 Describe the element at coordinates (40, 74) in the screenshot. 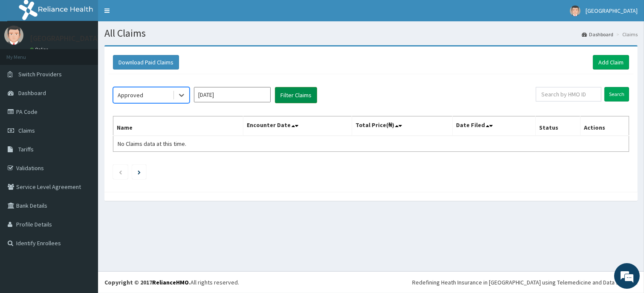

I see `span: Switch Providers` at that location.